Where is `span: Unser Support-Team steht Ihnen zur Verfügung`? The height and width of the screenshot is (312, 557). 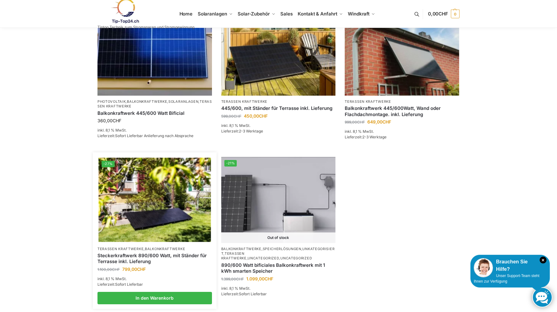 span: Unser Support-Team steht Ihnen zur Verfügung is located at coordinates (507, 279).